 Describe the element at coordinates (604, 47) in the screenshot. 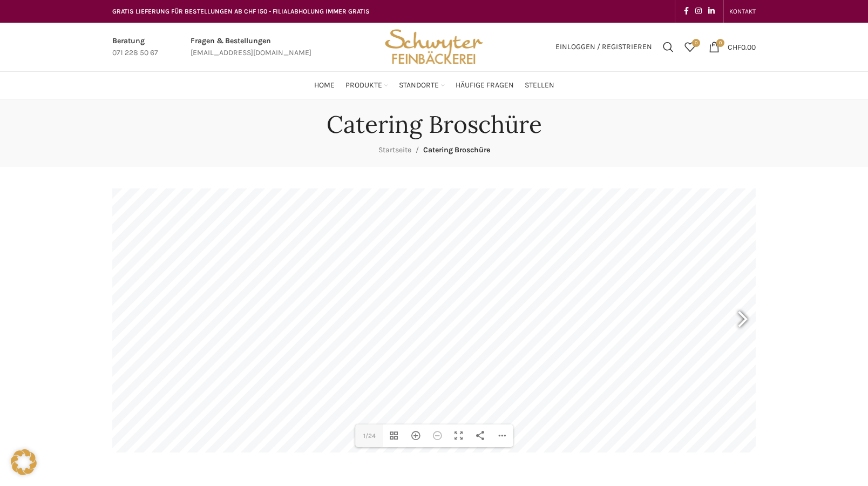

I see `span: Einloggen / Registrieren` at that location.